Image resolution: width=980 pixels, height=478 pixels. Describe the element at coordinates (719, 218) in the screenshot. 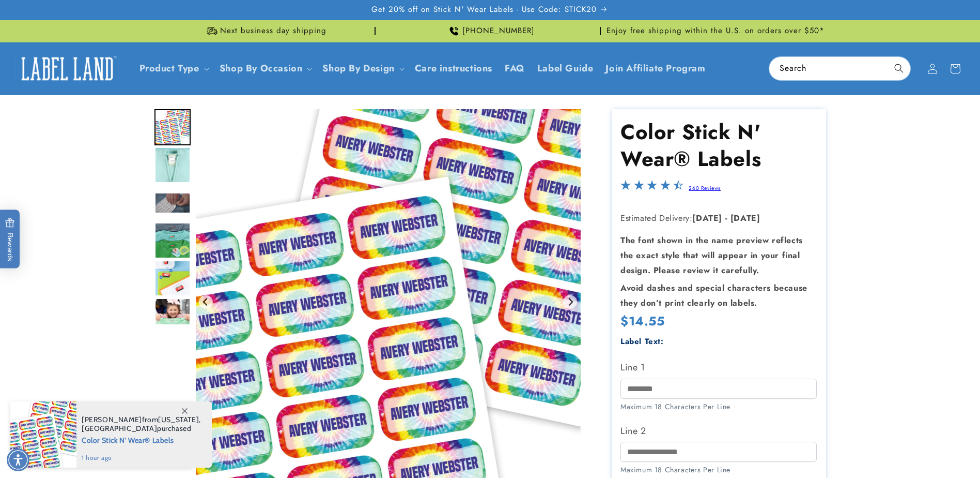

I see `p: Estimated Delivery:` at that location.